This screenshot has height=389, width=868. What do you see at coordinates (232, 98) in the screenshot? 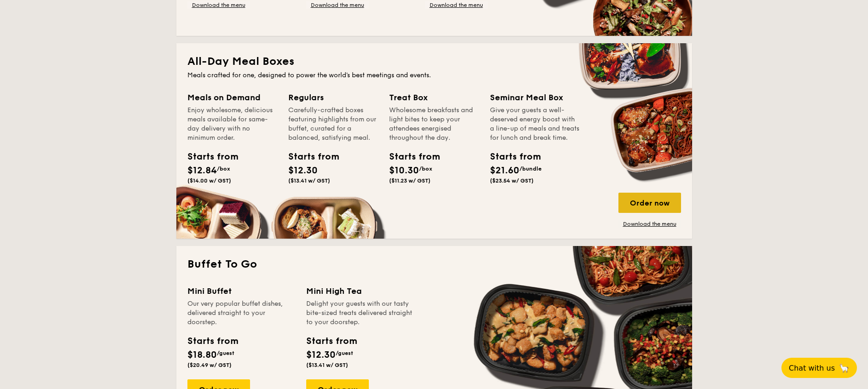
I see `div: Meals on Demand` at bounding box center [232, 98].